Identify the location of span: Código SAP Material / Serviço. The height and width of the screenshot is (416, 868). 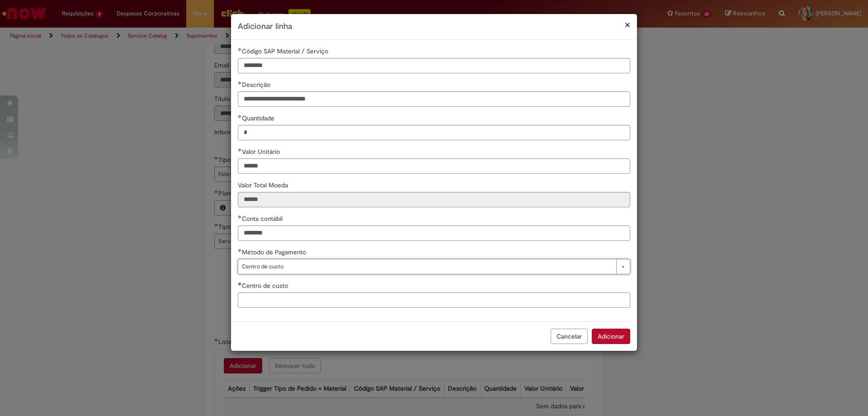
(286, 51).